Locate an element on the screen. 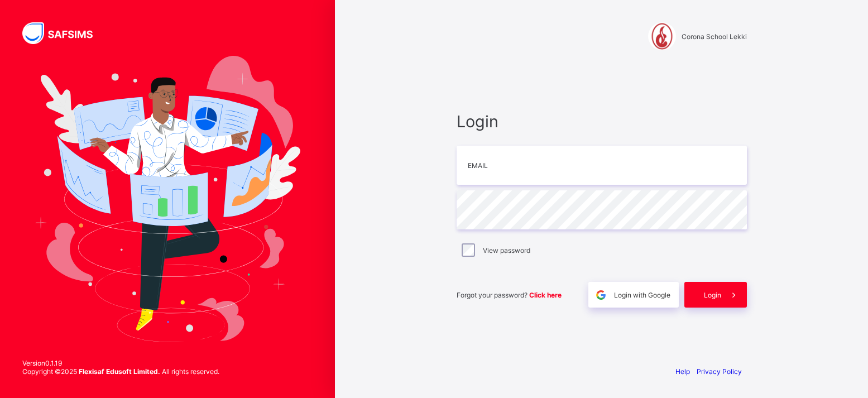  span: Corona School Lekki is located at coordinates (714, 37).